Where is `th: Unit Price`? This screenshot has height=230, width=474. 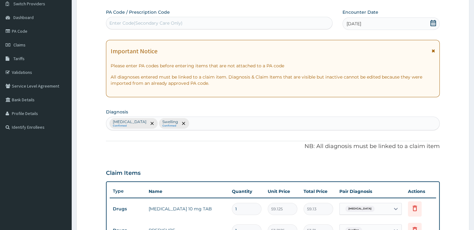
th: Unit Price is located at coordinates (282, 191).